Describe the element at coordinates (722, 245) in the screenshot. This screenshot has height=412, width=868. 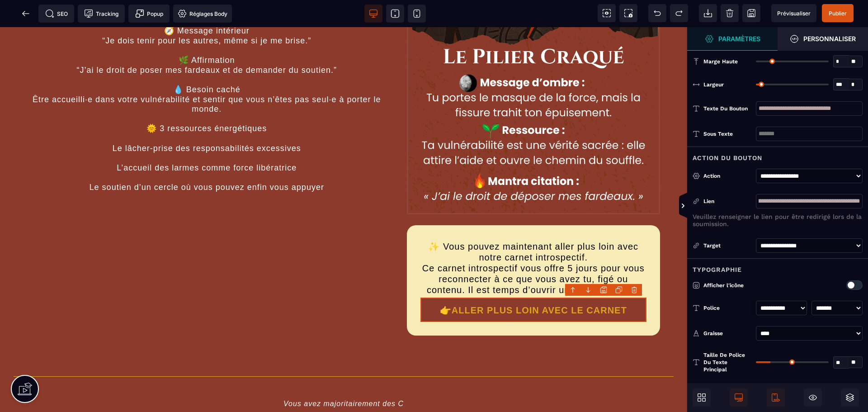
I see `div: Target` at that location.